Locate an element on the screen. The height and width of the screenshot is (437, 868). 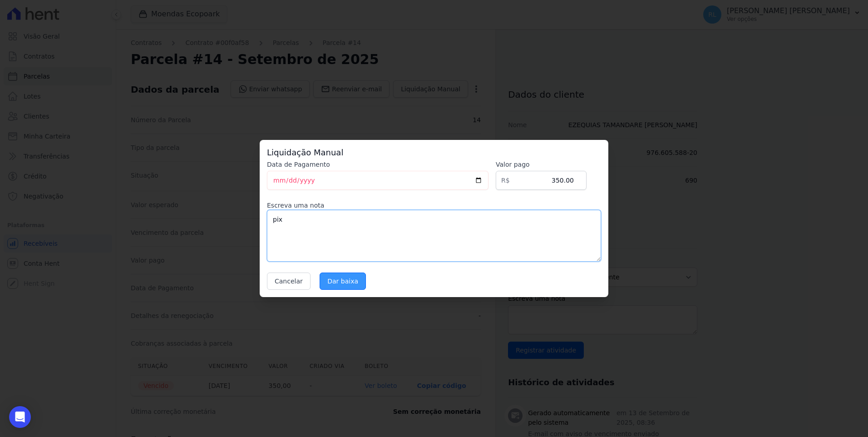
h3: Liquidação Manual is located at coordinates (434, 153).